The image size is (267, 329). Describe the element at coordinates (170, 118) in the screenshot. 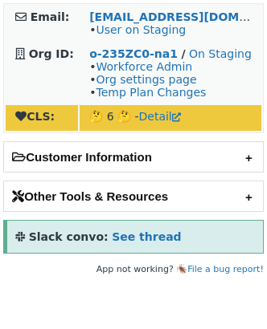

I see `td: 🤔 6 🤔 -` at that location.